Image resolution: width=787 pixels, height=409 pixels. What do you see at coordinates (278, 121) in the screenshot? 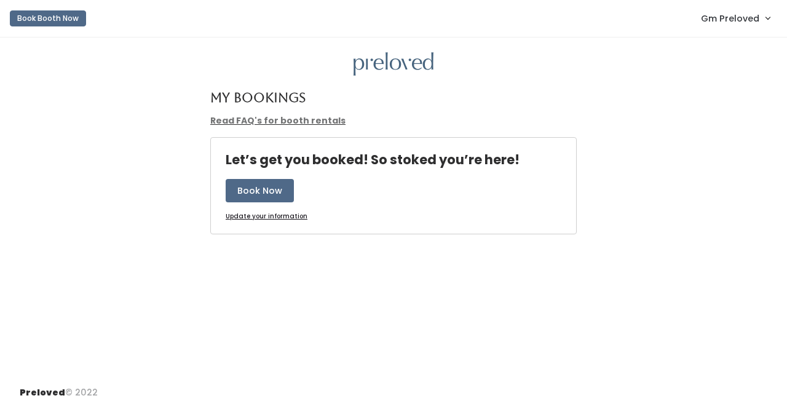
I see `a: Read FAQ's for booth rentals` at bounding box center [278, 121].